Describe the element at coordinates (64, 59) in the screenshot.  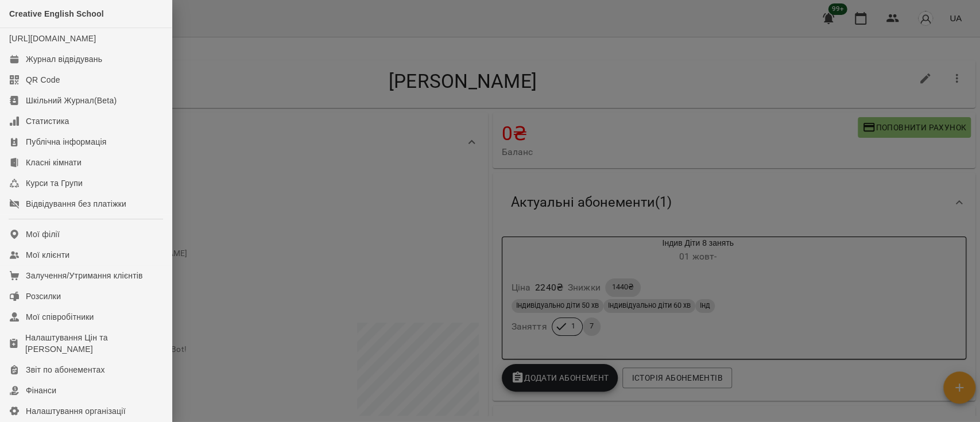
I see `div: Журнал відвідувань` at that location.